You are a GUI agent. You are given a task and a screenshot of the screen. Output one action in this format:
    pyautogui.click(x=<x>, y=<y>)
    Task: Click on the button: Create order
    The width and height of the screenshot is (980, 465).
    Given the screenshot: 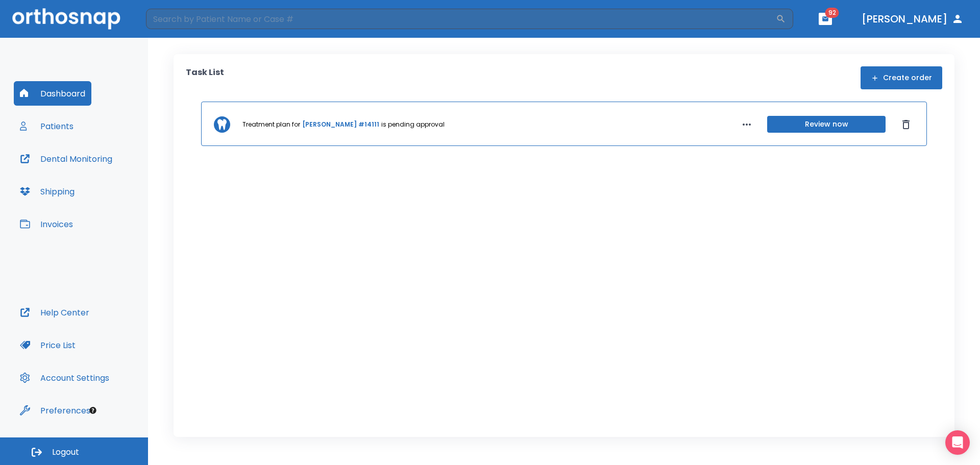 What is the action you would take?
    pyautogui.click(x=902, y=78)
    